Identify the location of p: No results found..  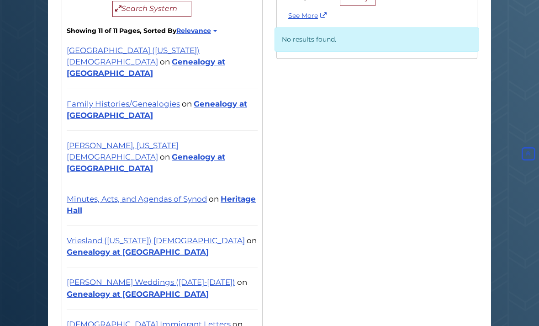
(377, 39).